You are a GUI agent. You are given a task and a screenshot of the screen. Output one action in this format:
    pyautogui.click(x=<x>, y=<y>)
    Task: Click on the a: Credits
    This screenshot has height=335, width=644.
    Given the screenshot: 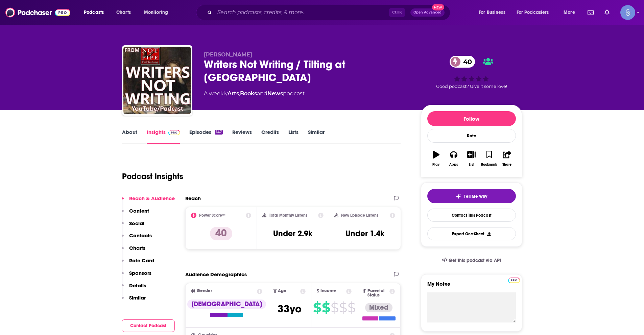 What is the action you would take?
    pyautogui.click(x=270, y=137)
    